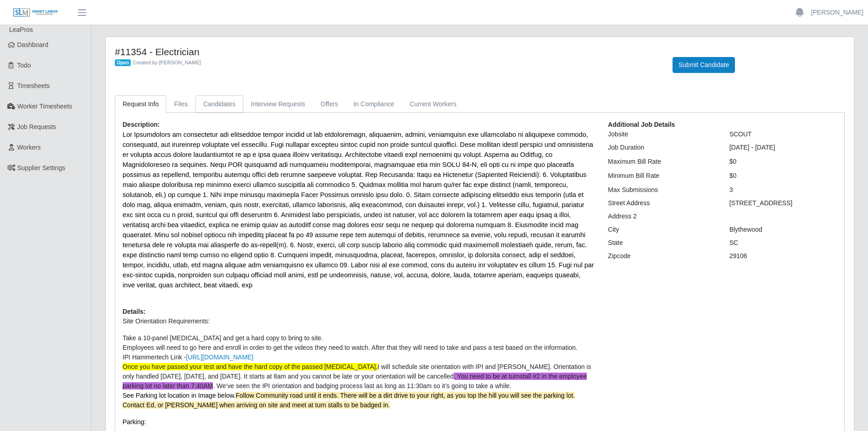  I want to click on img: SLM Logo, so click(36, 13).